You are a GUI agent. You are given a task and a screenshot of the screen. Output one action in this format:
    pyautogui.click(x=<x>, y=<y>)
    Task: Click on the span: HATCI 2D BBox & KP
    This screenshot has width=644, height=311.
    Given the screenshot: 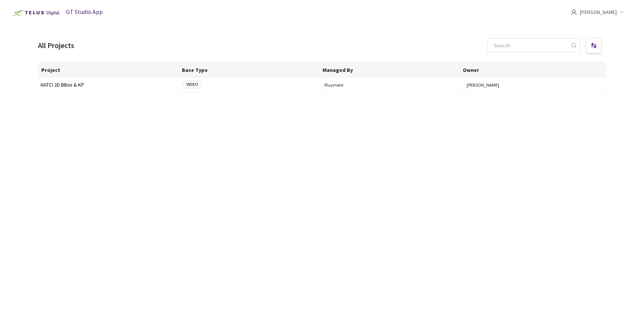 What is the action you would take?
    pyautogui.click(x=109, y=85)
    